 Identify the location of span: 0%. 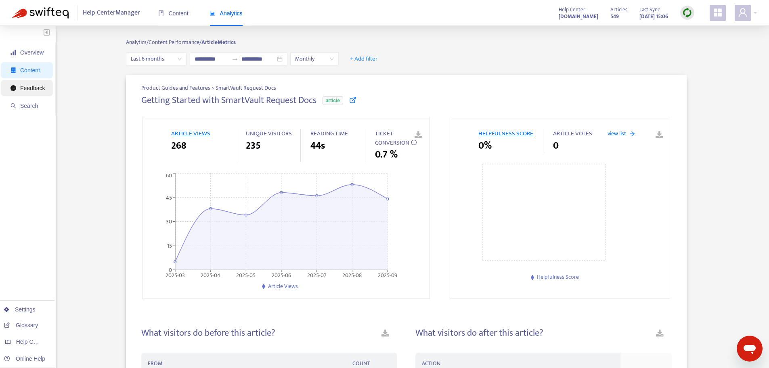
(485, 146).